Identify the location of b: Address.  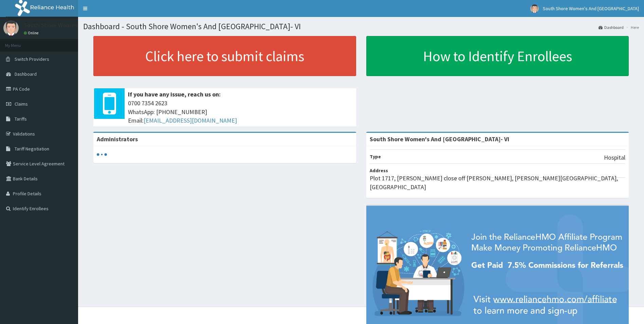
(379, 171).